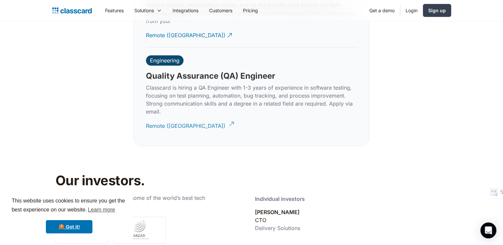 The width and height of the screenshot is (503, 245). Describe the element at coordinates (411, 10) in the screenshot. I see `a: Login` at that location.